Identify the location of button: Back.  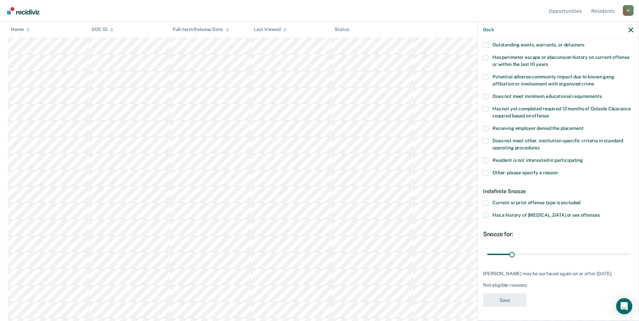
(488, 30).